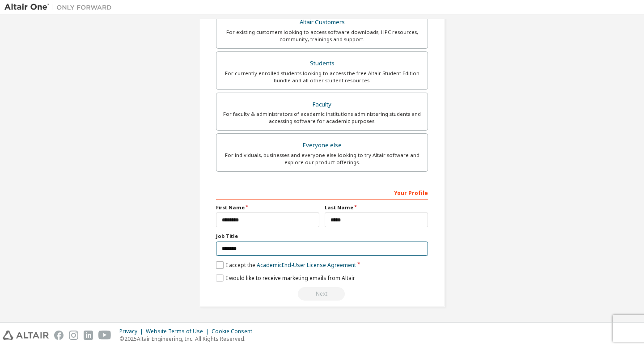 This screenshot has height=348, width=644. I want to click on label: I accept the, so click(286, 265).